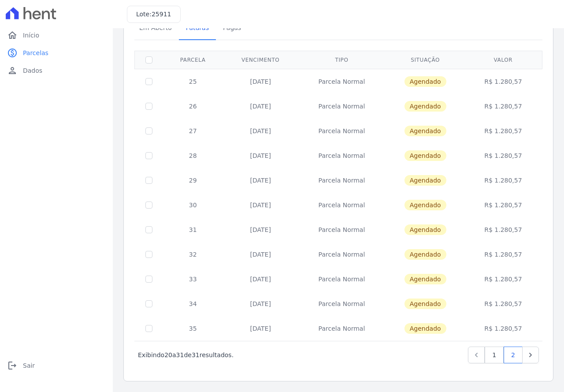 The width and height of the screenshot is (564, 392). What do you see at coordinates (31, 36) in the screenshot?
I see `span: Início` at bounding box center [31, 36].